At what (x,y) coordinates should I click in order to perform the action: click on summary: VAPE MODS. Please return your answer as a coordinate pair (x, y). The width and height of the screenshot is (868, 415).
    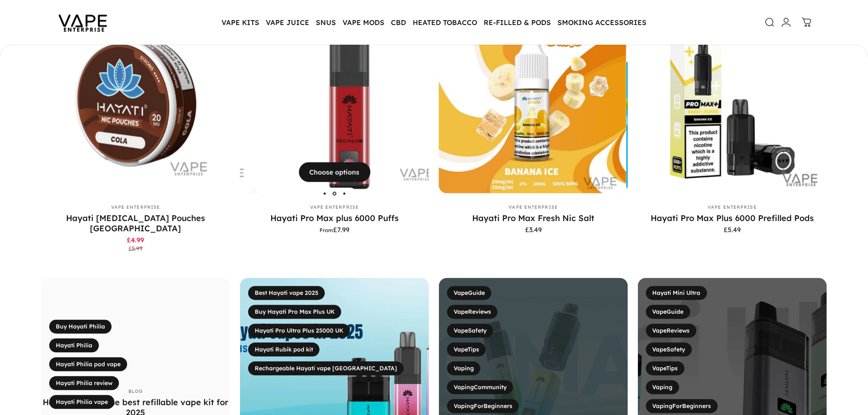
    Looking at the image, I should click on (364, 22).